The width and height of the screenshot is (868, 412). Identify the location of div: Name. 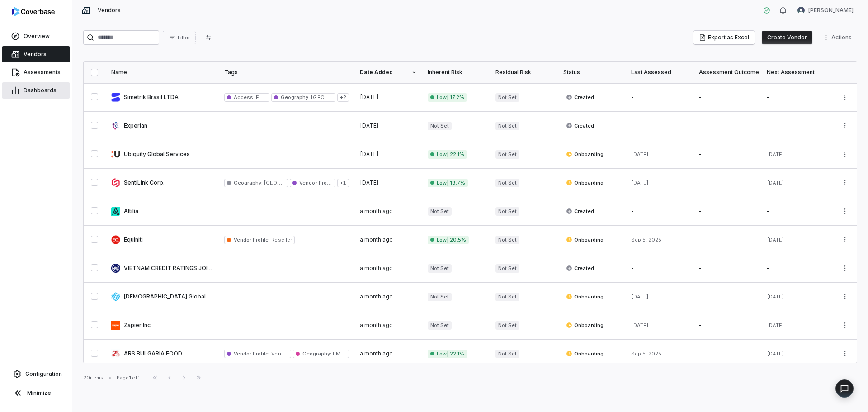
(162, 72).